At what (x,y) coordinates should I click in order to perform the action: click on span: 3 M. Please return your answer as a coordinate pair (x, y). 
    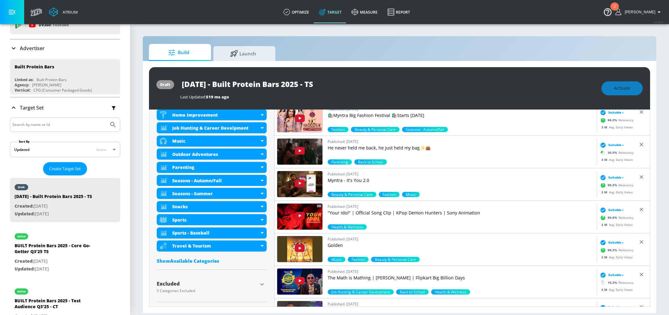
    Looking at the image, I should click on (605, 192).